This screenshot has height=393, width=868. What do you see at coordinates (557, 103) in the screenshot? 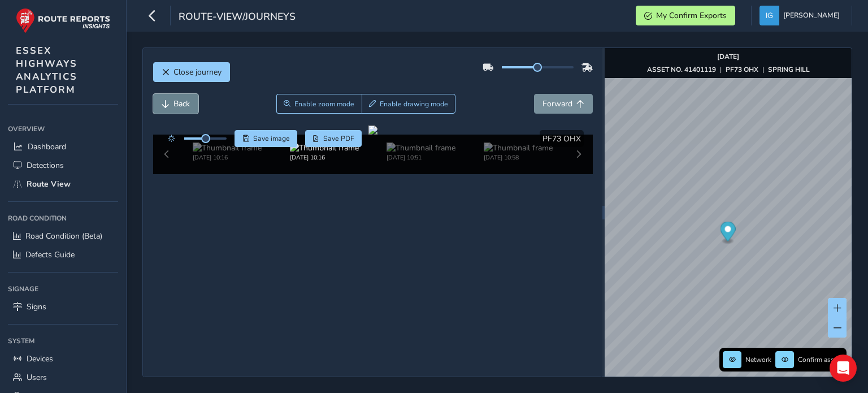
I see `span: Forward` at bounding box center [557, 103].